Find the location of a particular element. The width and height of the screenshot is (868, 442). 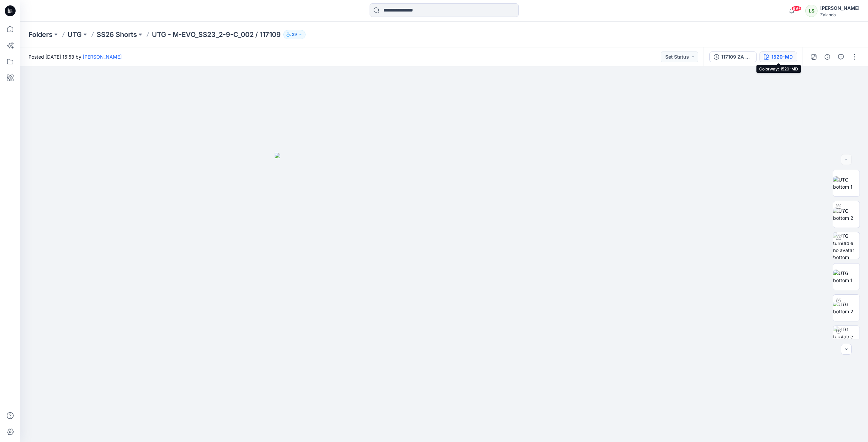

a: SS26 Shorts is located at coordinates (116, 35).